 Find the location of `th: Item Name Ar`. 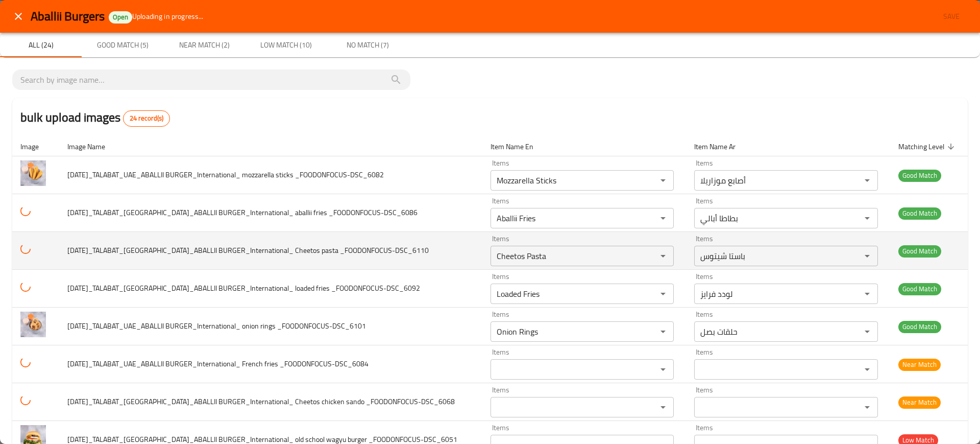

th: Item Name Ar is located at coordinates (788, 147).